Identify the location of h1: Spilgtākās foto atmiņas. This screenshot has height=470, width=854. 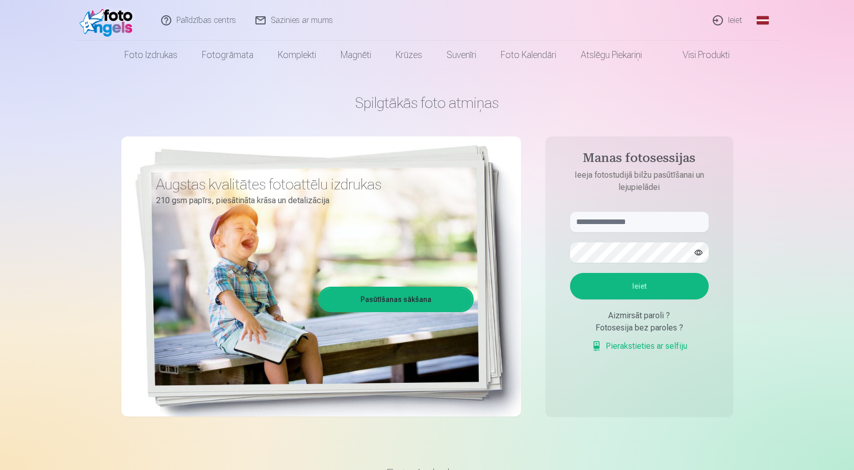
(427, 103).